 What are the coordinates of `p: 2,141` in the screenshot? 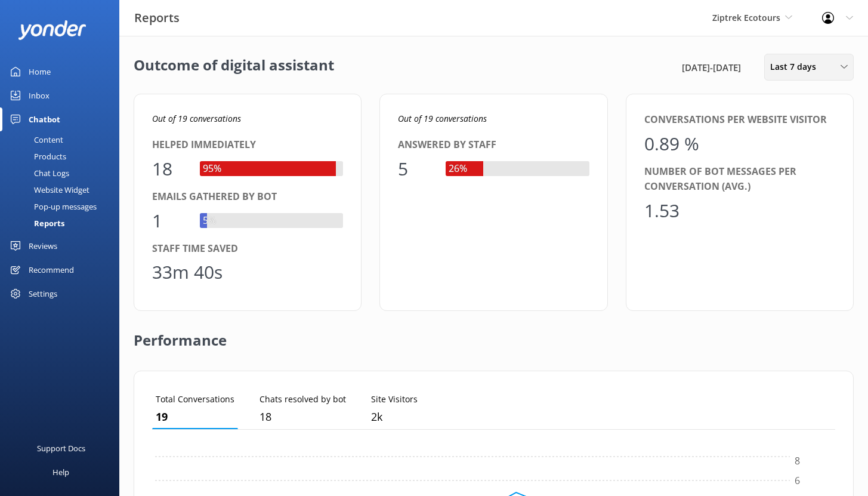 It's located at (394, 417).